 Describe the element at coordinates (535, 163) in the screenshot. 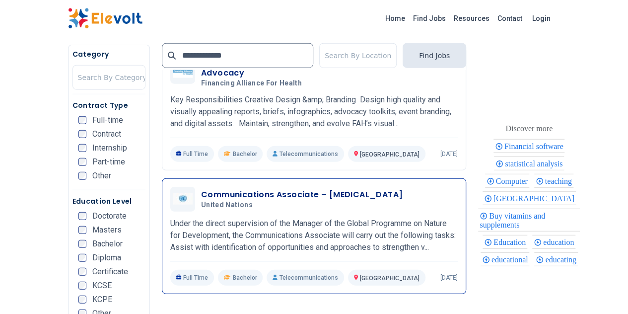

I see `span: statistical analysis` at that location.